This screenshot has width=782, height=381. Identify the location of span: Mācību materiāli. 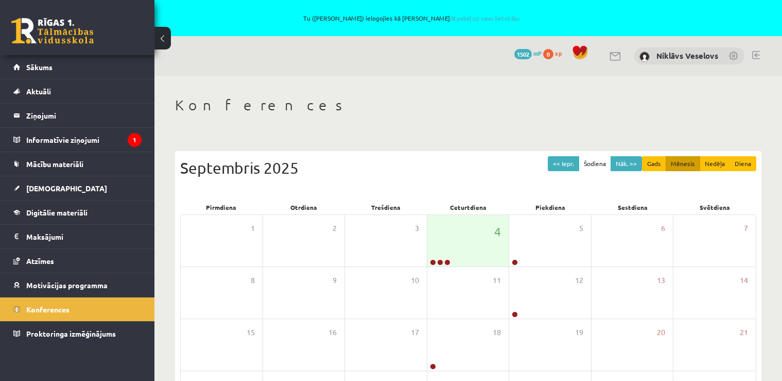
(55, 164).